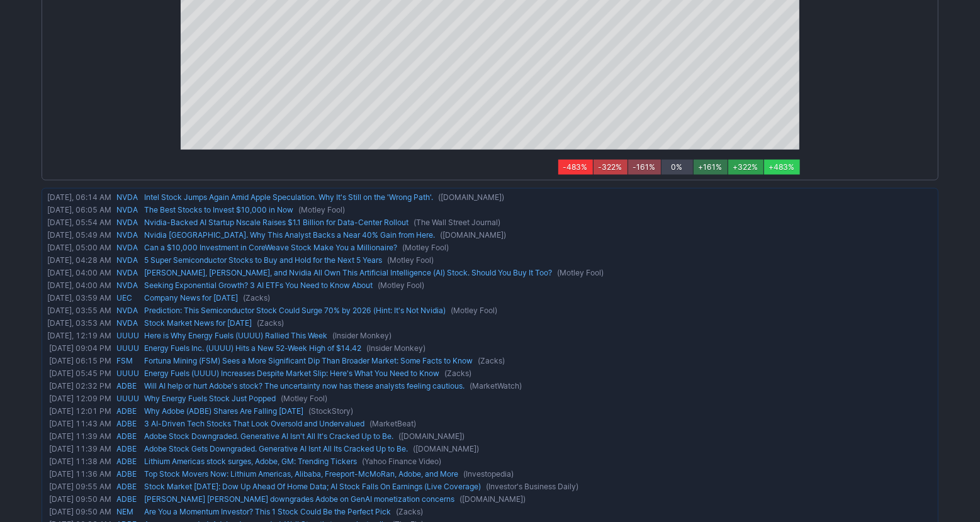 This screenshot has width=980, height=522. I want to click on div: Adobe Stock Gets Downgraded. Generative AI Isnt All Its Cracked Up to Be., so click(538, 449).